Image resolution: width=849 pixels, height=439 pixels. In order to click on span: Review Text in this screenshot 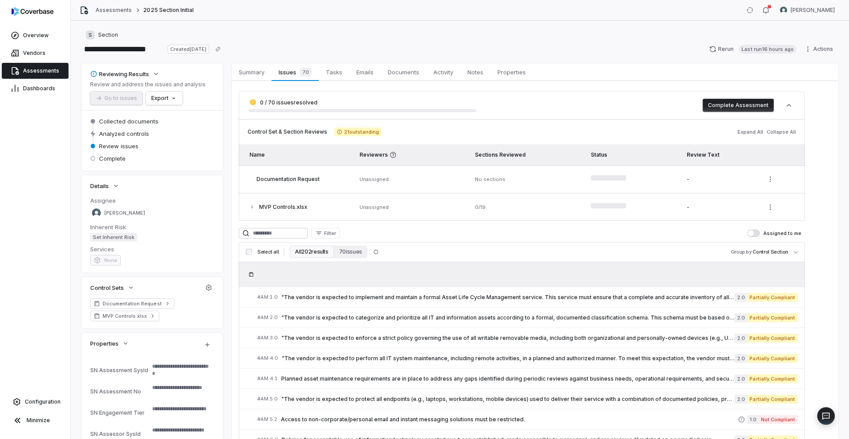, I will do `click(703, 154)`.